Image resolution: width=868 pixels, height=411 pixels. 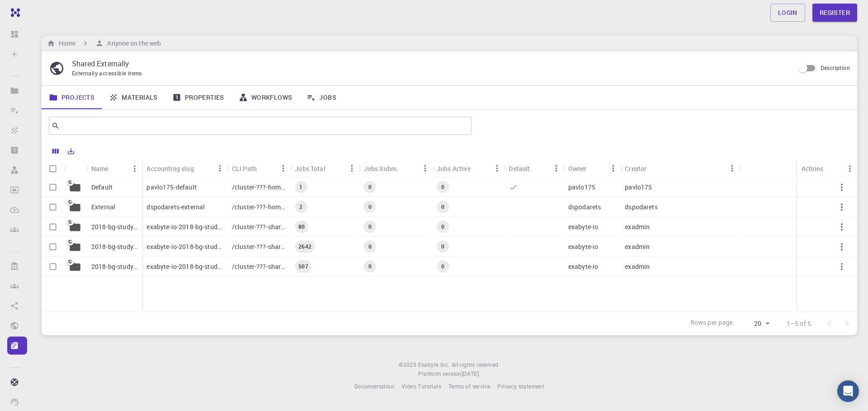 I want to click on div: 20, so click(x=754, y=324).